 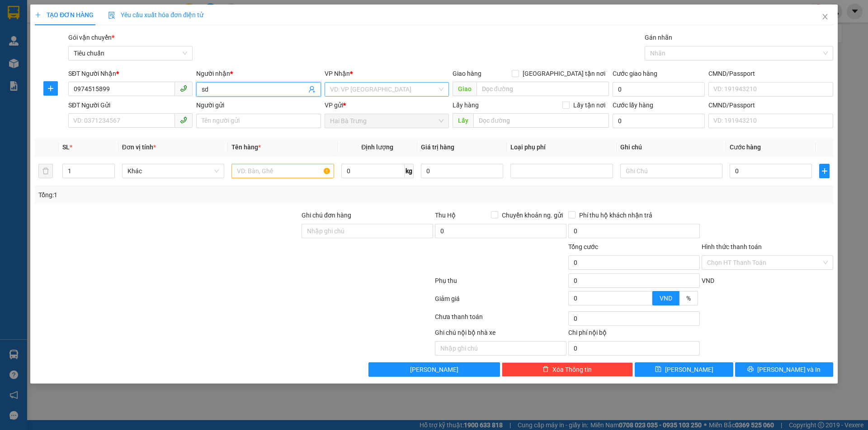 What do you see at coordinates (337, 74) in the screenshot?
I see `span: VP Nhận` at bounding box center [337, 74].